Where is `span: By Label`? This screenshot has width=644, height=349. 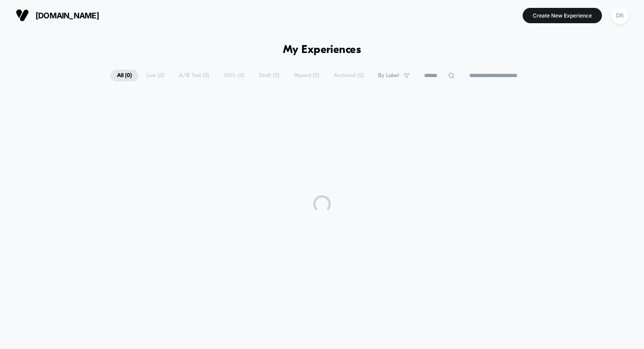 span: By Label is located at coordinates (389, 76).